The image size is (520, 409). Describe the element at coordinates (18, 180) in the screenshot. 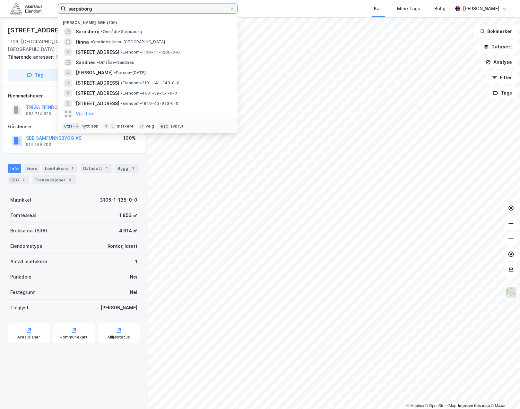

I see `div: ESG` at that location.